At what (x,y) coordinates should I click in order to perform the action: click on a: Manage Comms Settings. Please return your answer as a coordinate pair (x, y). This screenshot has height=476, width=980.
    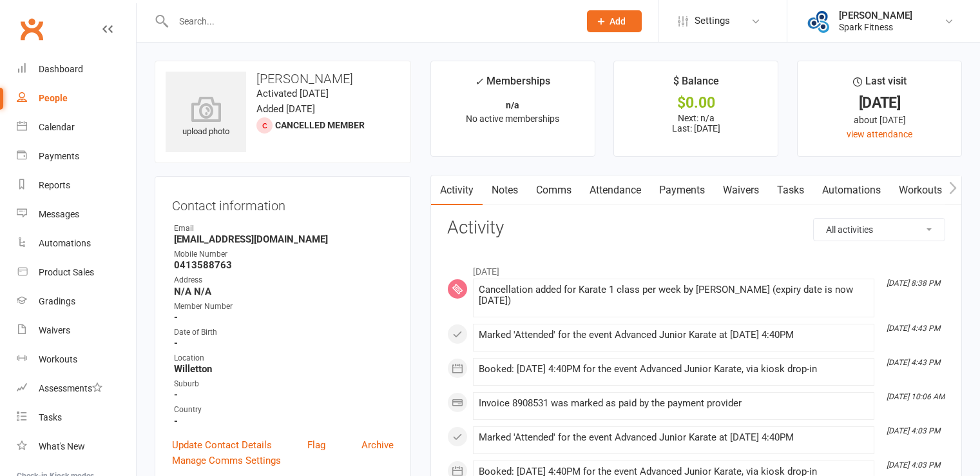
    Looking at the image, I should click on (226, 460).